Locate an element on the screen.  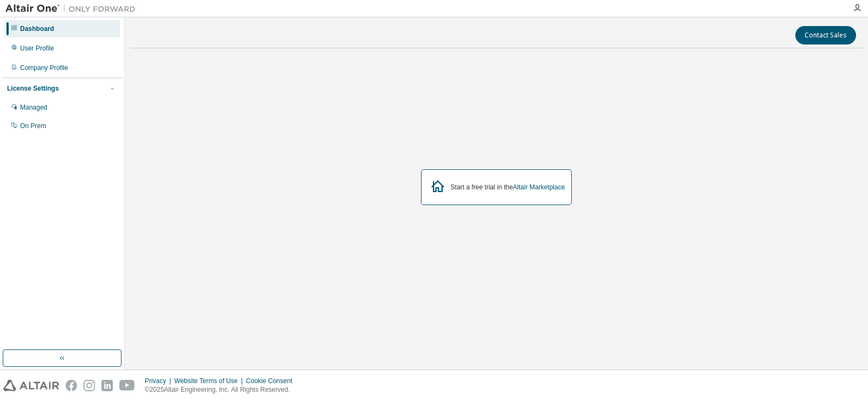
div: Start a free trial in the is located at coordinates (507, 187).